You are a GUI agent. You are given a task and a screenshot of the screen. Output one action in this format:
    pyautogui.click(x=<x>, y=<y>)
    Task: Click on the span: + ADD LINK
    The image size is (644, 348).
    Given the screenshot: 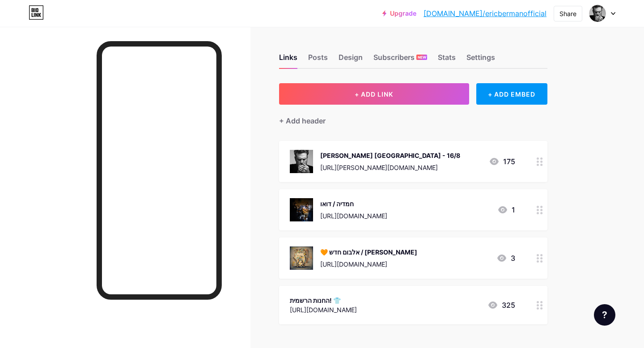 What is the action you would take?
    pyautogui.click(x=374, y=94)
    